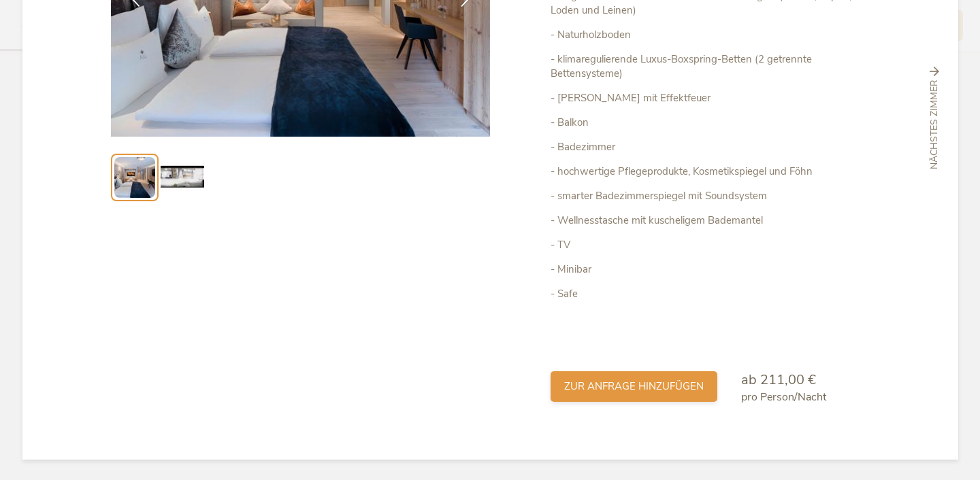 The width and height of the screenshot is (980, 480). I want to click on span: pro Person/Nacht, so click(783, 397).